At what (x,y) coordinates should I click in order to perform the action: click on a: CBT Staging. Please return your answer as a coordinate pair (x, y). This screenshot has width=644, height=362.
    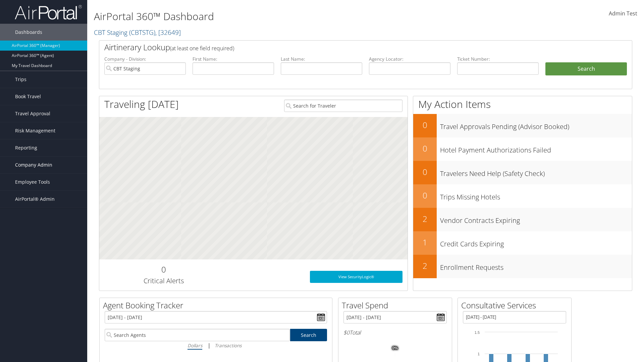
    Looking at the image, I should click on (137, 32).